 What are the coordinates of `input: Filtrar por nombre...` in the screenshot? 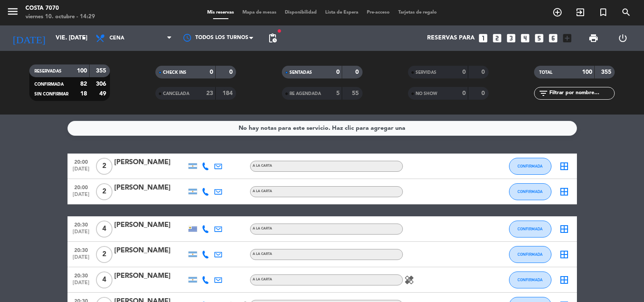 It's located at (581, 93).